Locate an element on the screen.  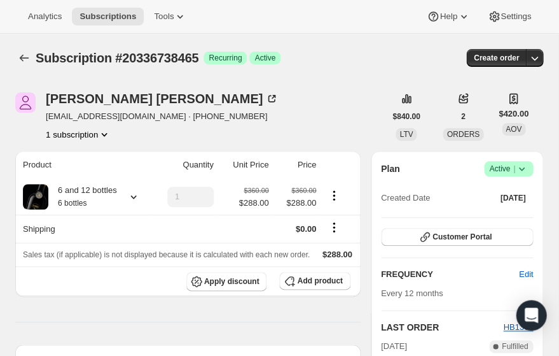
span: LTV is located at coordinates (406, 134).